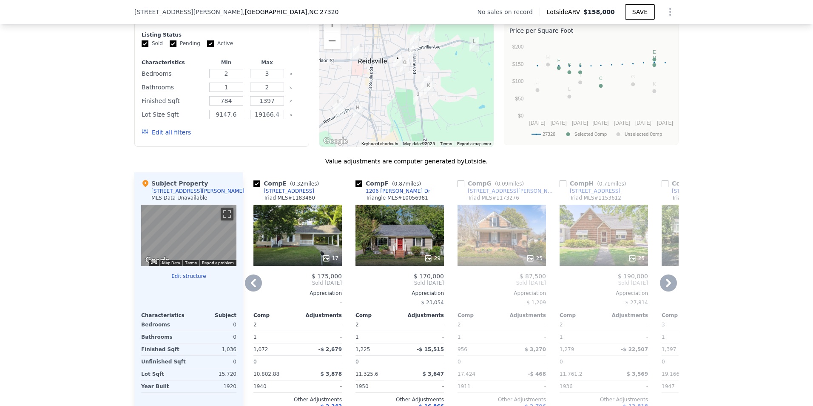 This screenshot has width=813, height=406. Describe the element at coordinates (164, 374) in the screenshot. I see `div: Lot Sqft` at that location.